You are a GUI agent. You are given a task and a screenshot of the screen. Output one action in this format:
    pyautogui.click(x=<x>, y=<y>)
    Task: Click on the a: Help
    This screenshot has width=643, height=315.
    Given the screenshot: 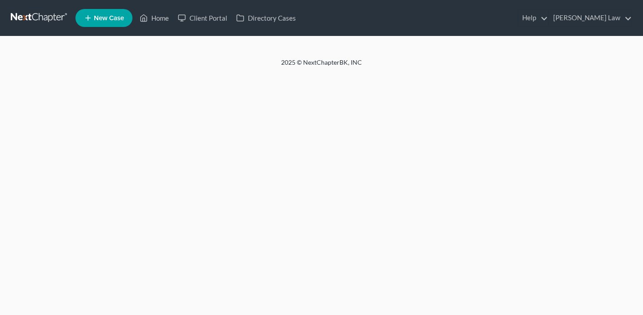 What is the action you would take?
    pyautogui.click(x=532, y=18)
    